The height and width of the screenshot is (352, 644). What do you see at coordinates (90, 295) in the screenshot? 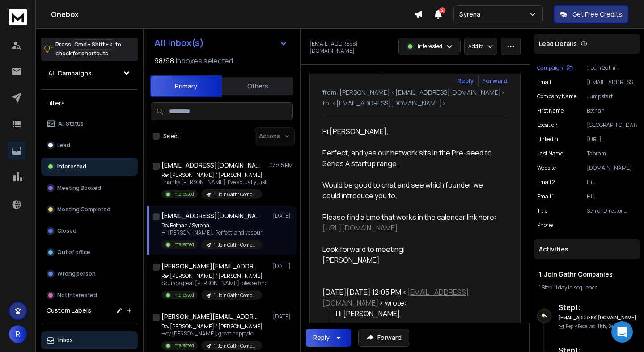
I see `button: Not Interested` at bounding box center [90, 295].